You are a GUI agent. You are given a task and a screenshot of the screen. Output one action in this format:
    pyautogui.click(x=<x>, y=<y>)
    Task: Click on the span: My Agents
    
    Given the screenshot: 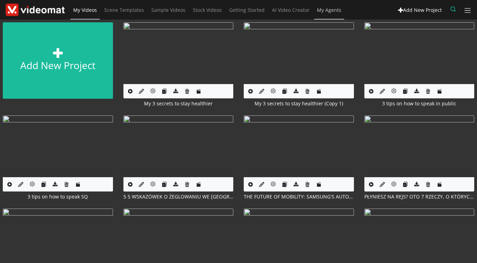 What is the action you would take?
    pyautogui.click(x=329, y=10)
    